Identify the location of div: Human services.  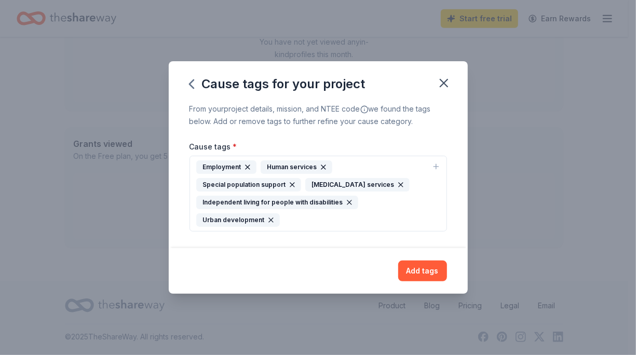
(297, 167).